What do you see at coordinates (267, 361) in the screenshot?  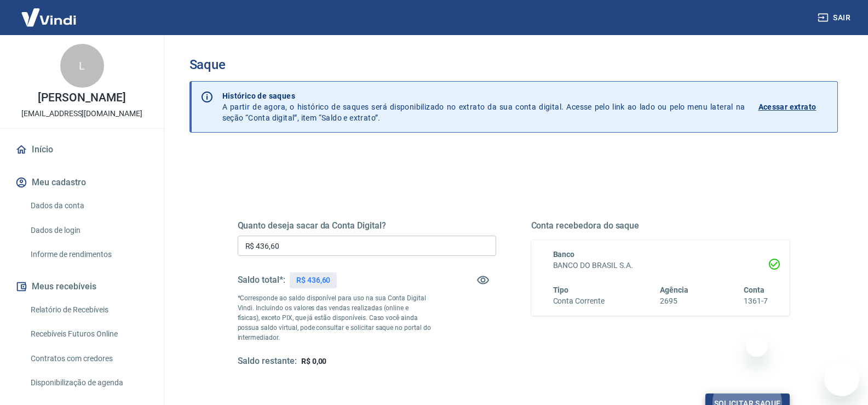 I see `h5: Saldo restante:` at bounding box center [267, 361].